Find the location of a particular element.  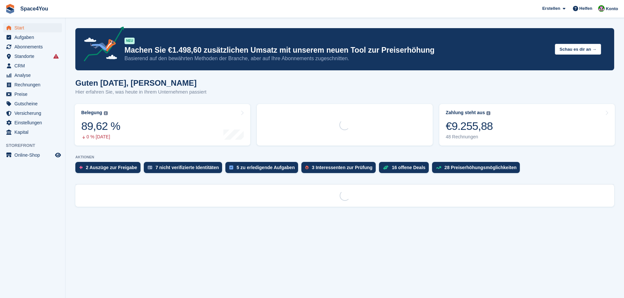

div: Belegung is located at coordinates (92, 113).